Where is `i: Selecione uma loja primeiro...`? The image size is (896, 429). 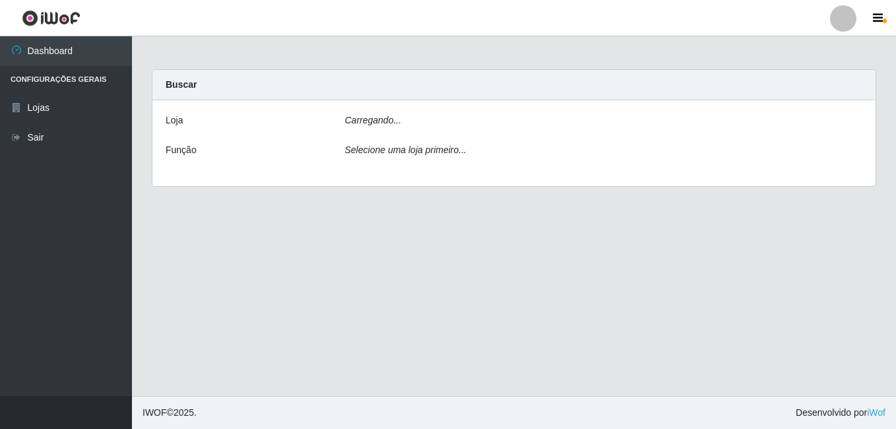 i: Selecione uma loja primeiro... is located at coordinates (406, 150).